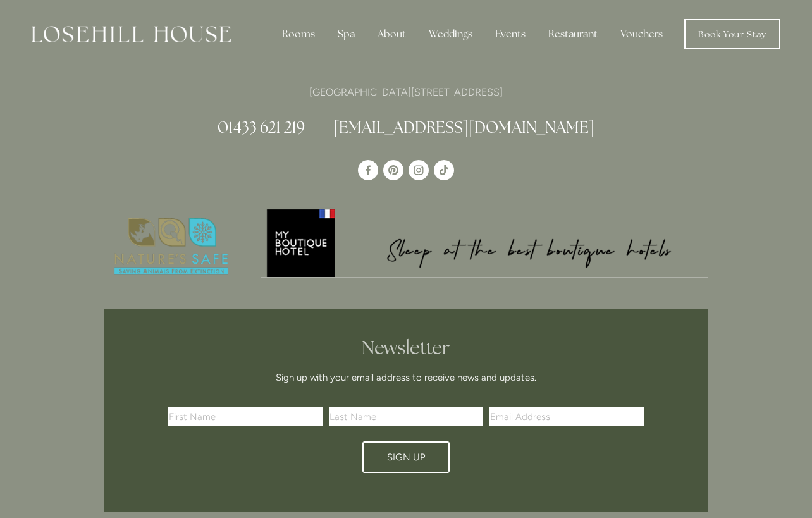  What do you see at coordinates (406, 417) in the screenshot?
I see `input: Last Name` at bounding box center [406, 417].